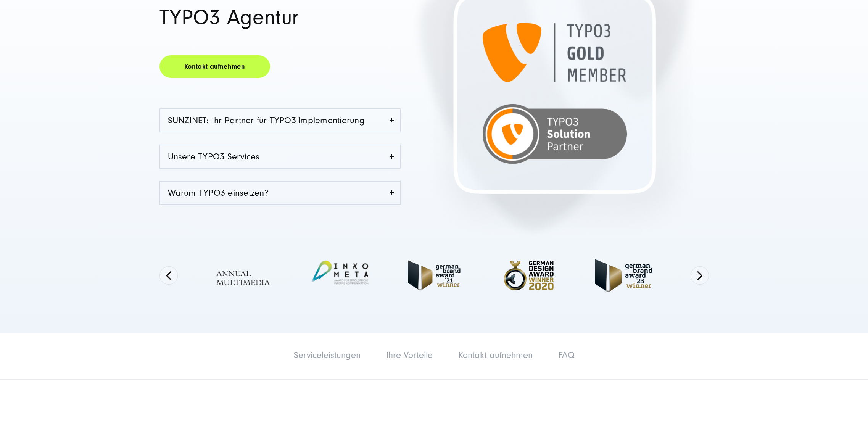 The height and width of the screenshot is (422, 868). Describe the element at coordinates (409, 355) in the screenshot. I see `a: Ihre Vorteile` at that location.